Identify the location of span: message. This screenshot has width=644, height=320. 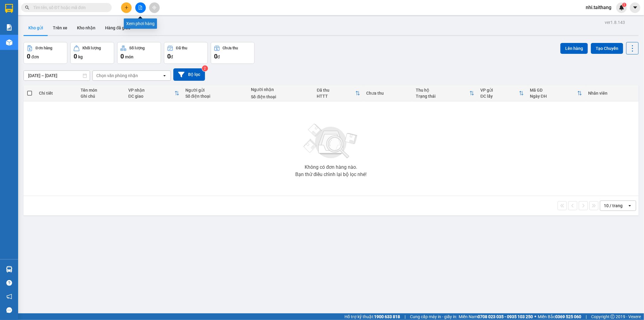
(9, 310).